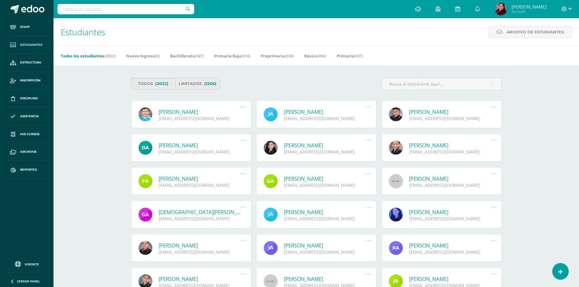 This screenshot has height=287, width=579. I want to click on span: Staff, so click(25, 27).